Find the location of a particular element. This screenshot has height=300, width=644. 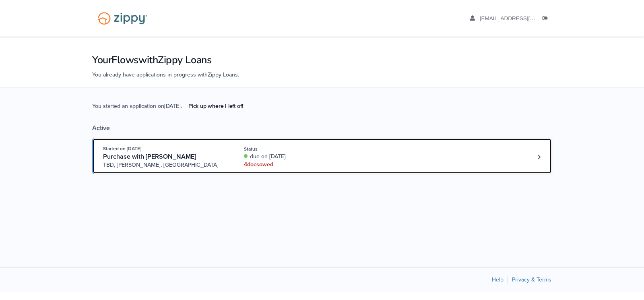

a: Loan number 4271361 is located at coordinates (539, 157).